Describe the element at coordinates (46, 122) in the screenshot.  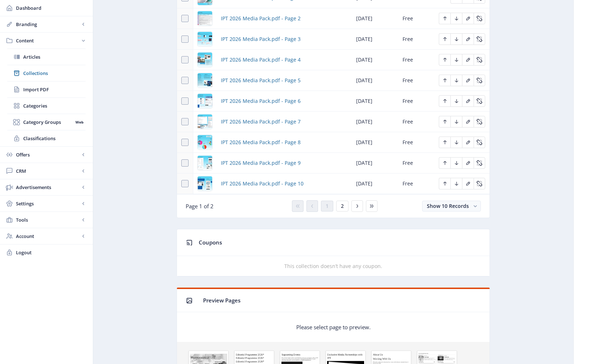
I see `a: Category GroupsWeb` at that location.